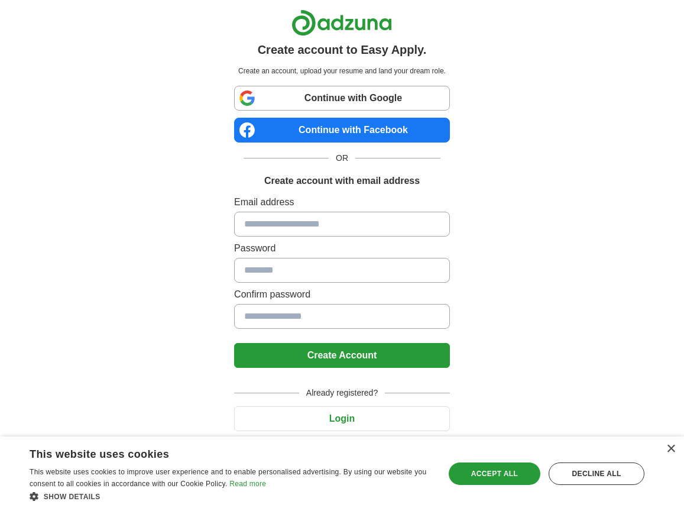 The height and width of the screenshot is (511, 684). Describe the element at coordinates (671, 449) in the screenshot. I see `div: Close` at that location.